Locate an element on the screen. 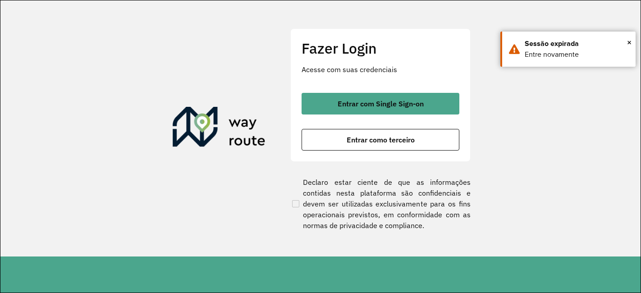  div: Sessão expirada is located at coordinates (577, 44).